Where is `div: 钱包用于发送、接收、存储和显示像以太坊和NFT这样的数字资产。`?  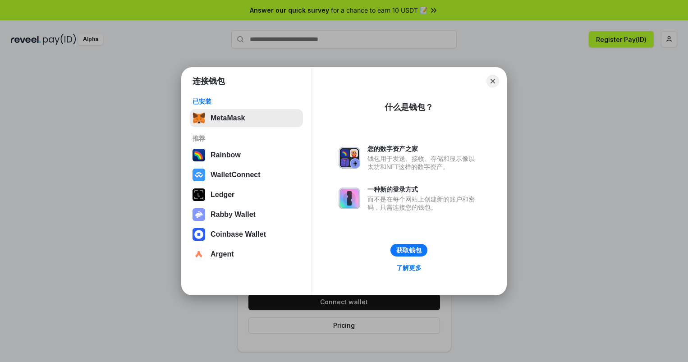
div: 钱包用于发送、接收、存储和显示像以太坊和NFT这样的数字资产。 is located at coordinates (424, 163).